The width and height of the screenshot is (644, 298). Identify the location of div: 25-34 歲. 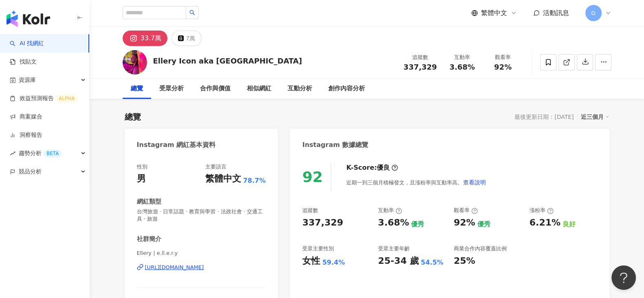
(398, 261).